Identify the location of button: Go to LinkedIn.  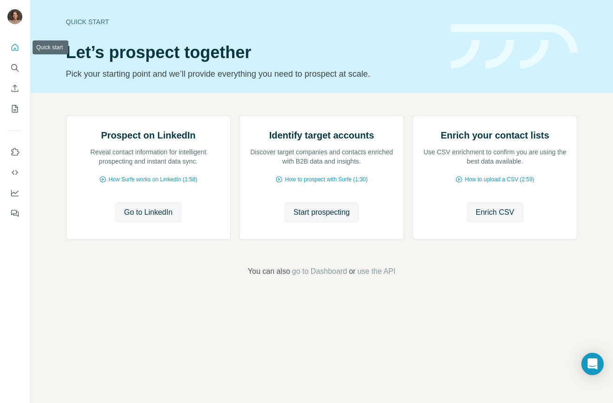
(148, 213).